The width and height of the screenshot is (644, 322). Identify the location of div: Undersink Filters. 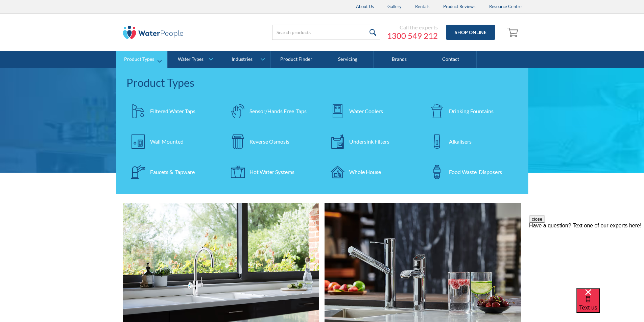
(369, 141).